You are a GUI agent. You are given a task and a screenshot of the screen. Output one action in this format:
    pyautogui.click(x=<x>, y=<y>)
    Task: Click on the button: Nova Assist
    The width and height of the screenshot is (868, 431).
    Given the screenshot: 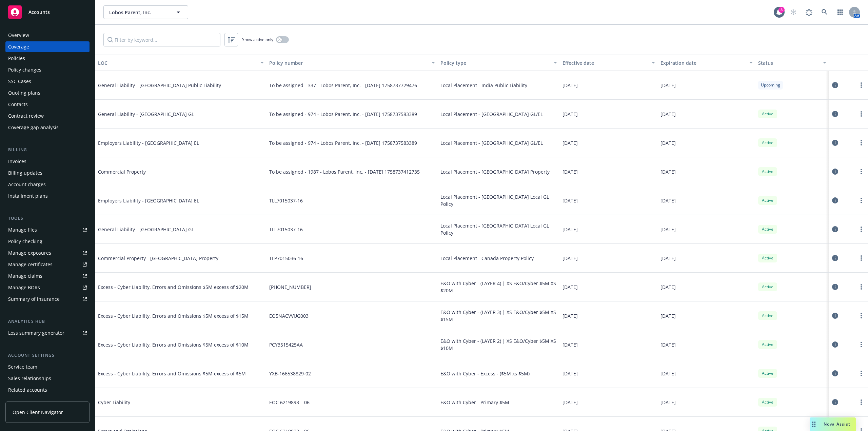 What is the action you would take?
    pyautogui.click(x=832, y=424)
    